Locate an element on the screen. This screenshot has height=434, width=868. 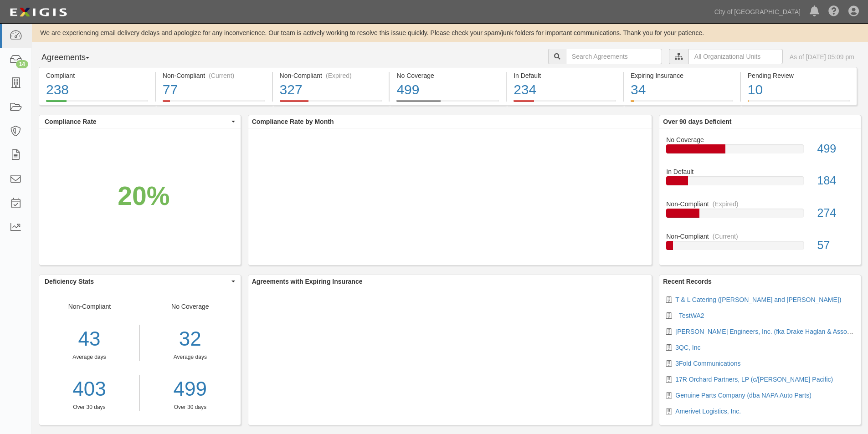
div: 403 is located at coordinates (89, 389).